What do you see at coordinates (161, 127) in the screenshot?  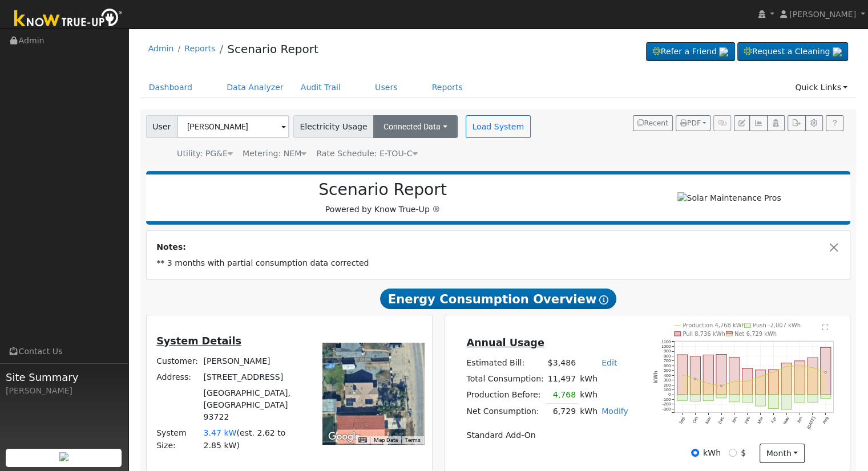 I see `span: User` at bounding box center [161, 127].